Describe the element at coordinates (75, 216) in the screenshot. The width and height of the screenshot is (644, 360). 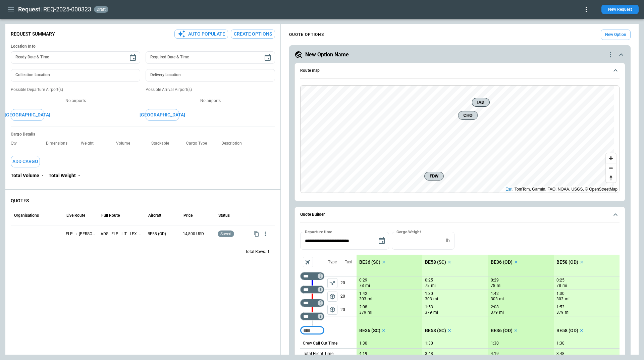
I see `div: Live Route` at that location.